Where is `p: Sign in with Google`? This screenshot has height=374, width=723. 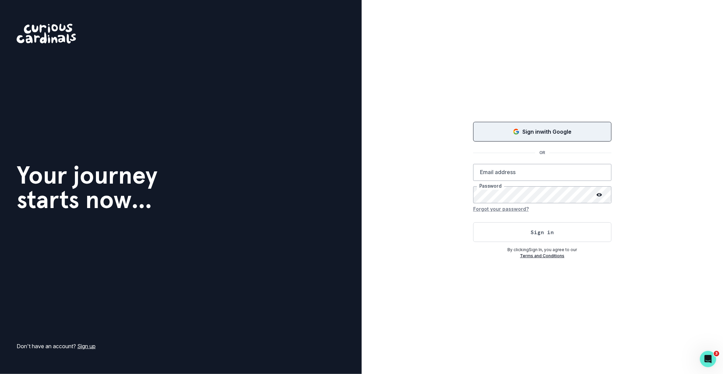 p: Sign in with Google is located at coordinates (547, 132).